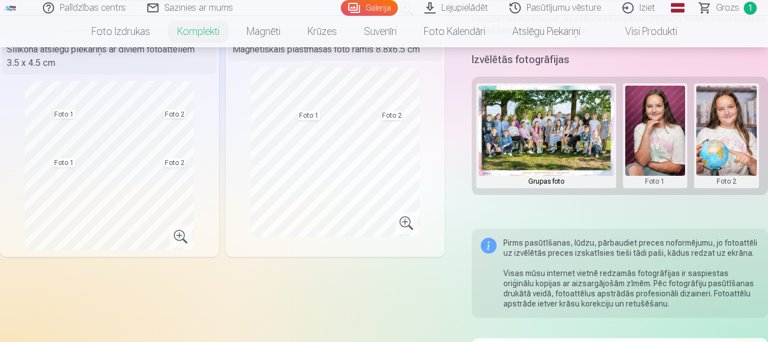  Describe the element at coordinates (380, 32) in the screenshot. I see `a: Suvenīri` at that location.